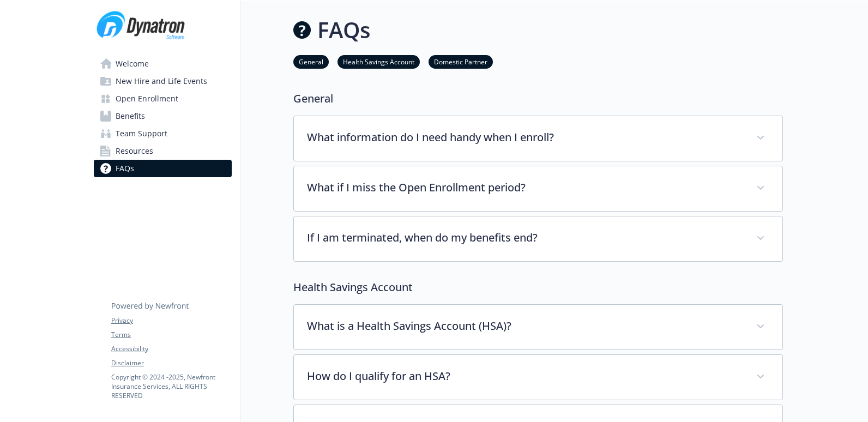  I want to click on a: New Hire and Life Events, so click(162, 82).